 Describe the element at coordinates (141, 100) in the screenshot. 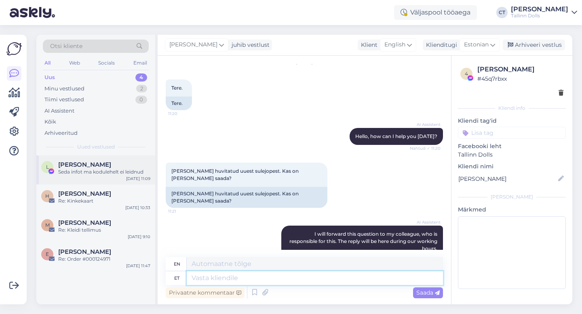

I see `div: 0` at that location.